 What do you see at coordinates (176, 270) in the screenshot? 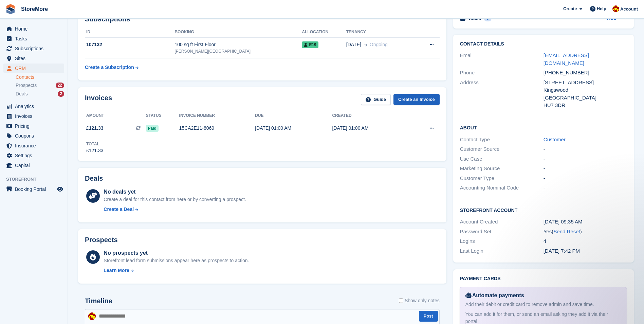
I see `a: Learn More` at bounding box center [176, 270].